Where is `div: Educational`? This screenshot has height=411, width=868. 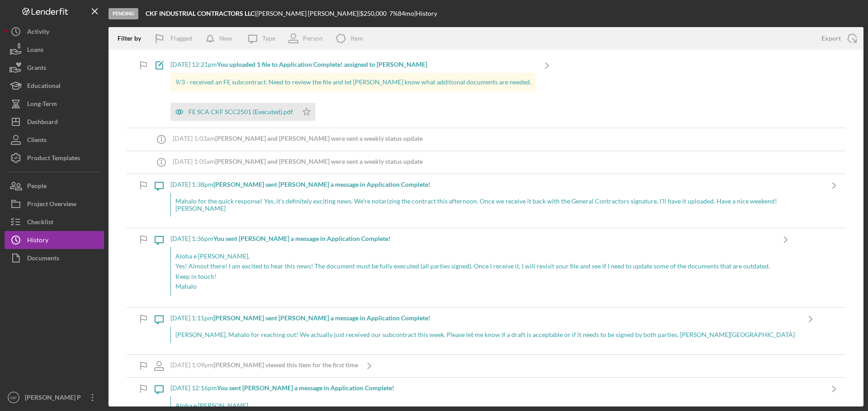
div: Educational is located at coordinates (44, 86).